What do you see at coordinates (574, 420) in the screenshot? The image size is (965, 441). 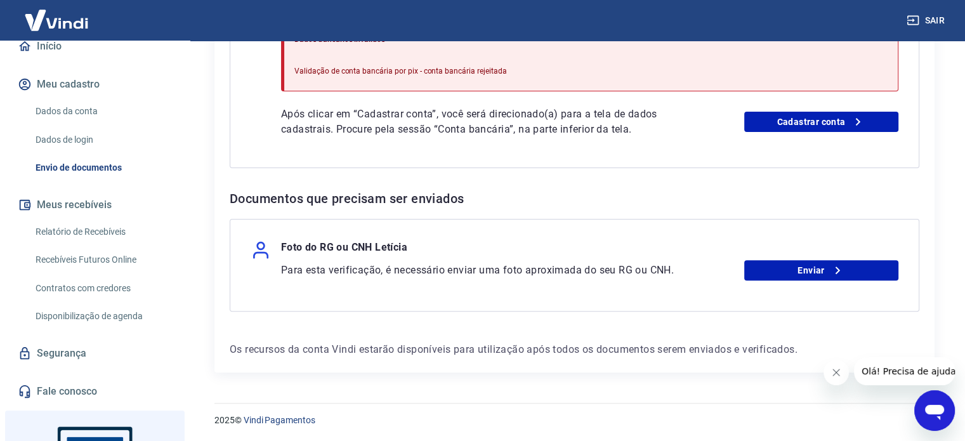 I see `p: 2025 ©` at bounding box center [574, 420].